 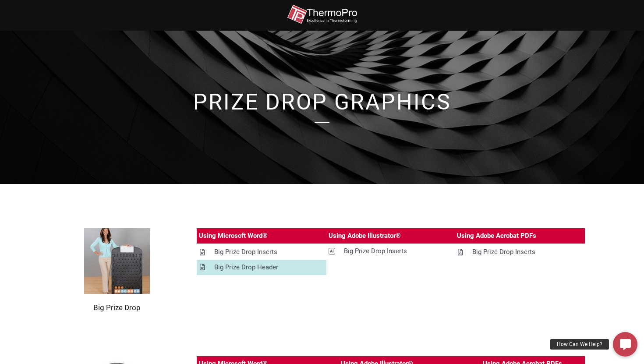 I want to click on div: Using Adobe Illustrator®, so click(x=365, y=236).